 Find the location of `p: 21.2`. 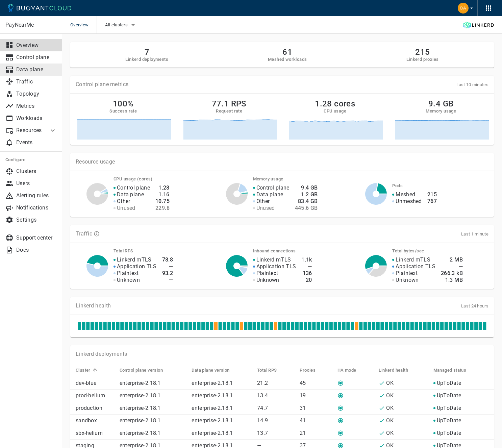

p: 21.2 is located at coordinates (275, 384).